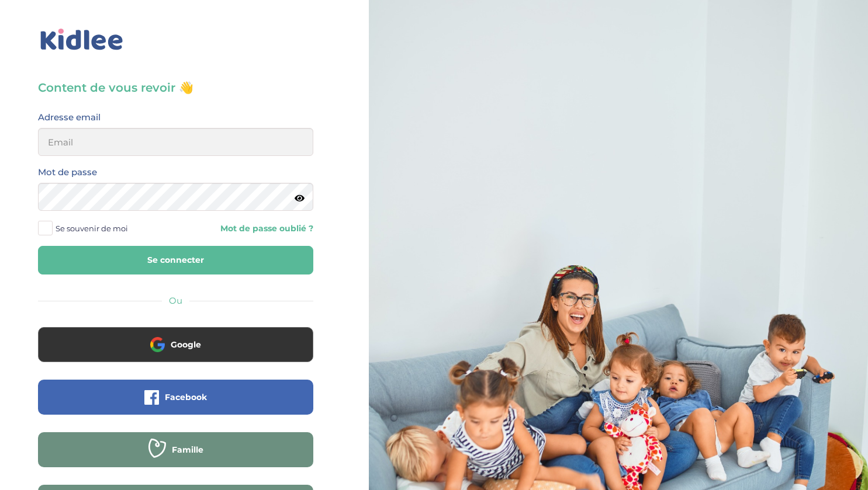 The height and width of the screenshot is (490, 868). Describe the element at coordinates (186, 397) in the screenshot. I see `span: Facebook` at that location.